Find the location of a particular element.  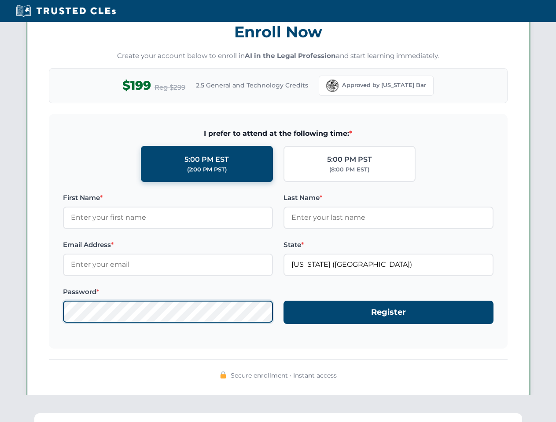

label: Password is located at coordinates (168, 292).